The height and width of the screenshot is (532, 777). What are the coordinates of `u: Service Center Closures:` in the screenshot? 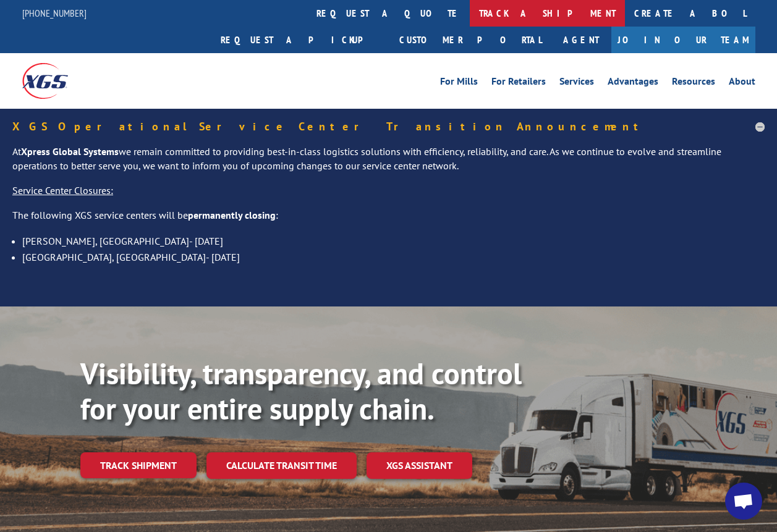 It's located at (63, 190).